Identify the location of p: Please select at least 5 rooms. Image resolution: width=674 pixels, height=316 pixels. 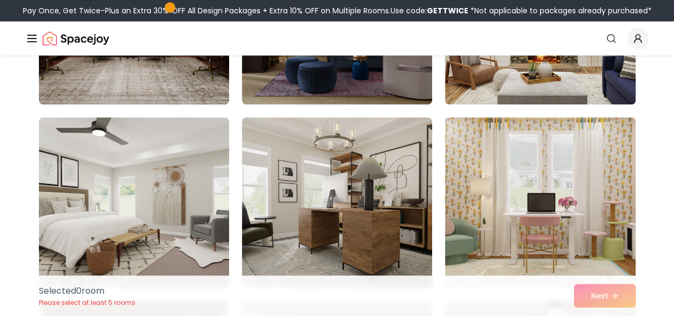
(87, 303).